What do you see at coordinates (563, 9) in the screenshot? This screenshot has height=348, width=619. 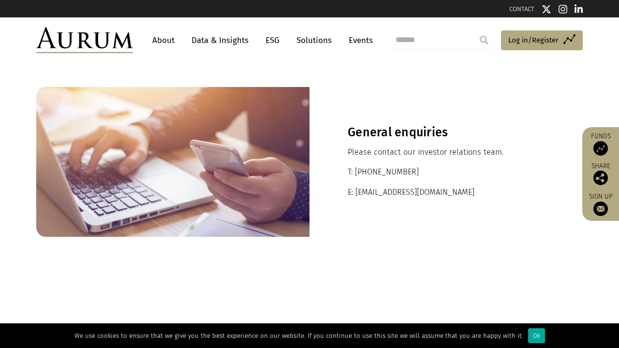 I see `img: Instagram icon` at bounding box center [563, 9].